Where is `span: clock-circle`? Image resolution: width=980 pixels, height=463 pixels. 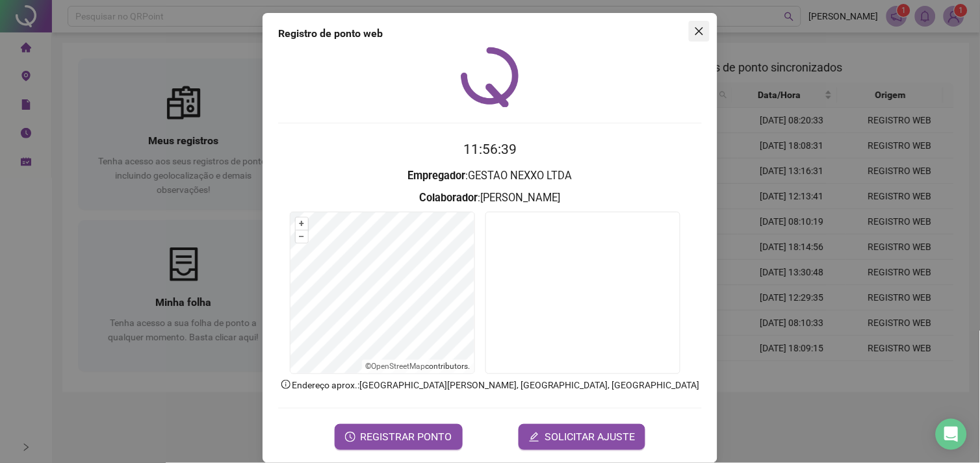 span: clock-circle is located at coordinates (350, 437).